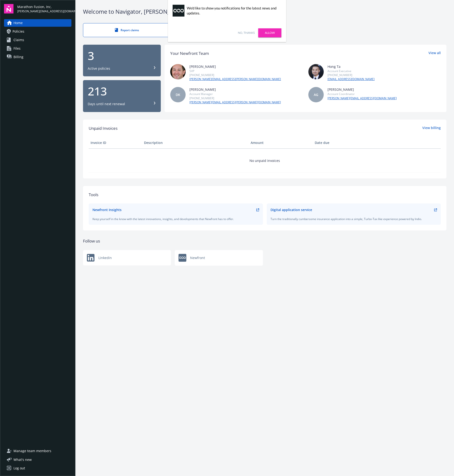 The image size is (454, 476). I want to click on th: Date due, so click(340, 143).